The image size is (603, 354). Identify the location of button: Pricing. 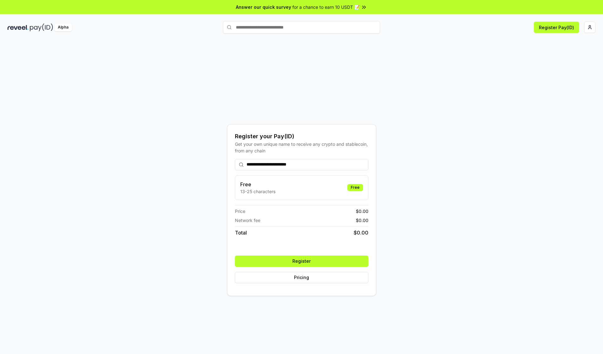
(301, 278).